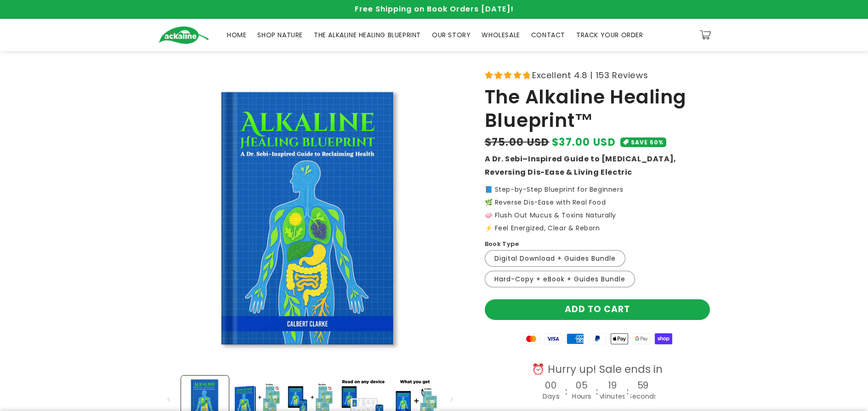 The height and width of the screenshot is (411, 868). Describe the element at coordinates (647, 142) in the screenshot. I see `span: SAVE 50%` at that location.